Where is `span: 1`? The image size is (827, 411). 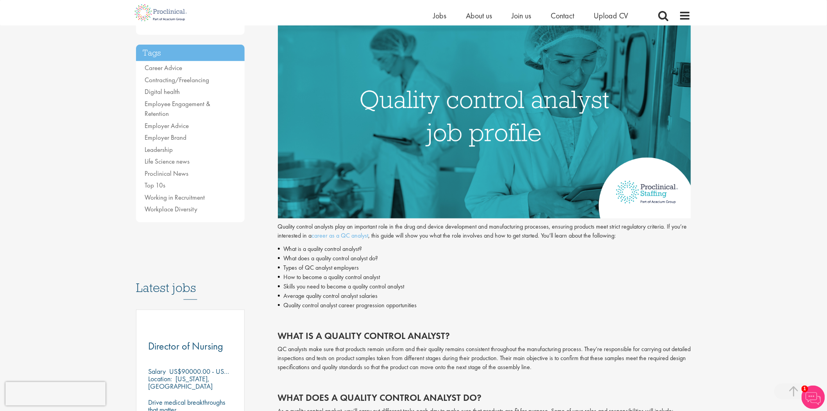
span: 1 is located at coordinates (805, 388).